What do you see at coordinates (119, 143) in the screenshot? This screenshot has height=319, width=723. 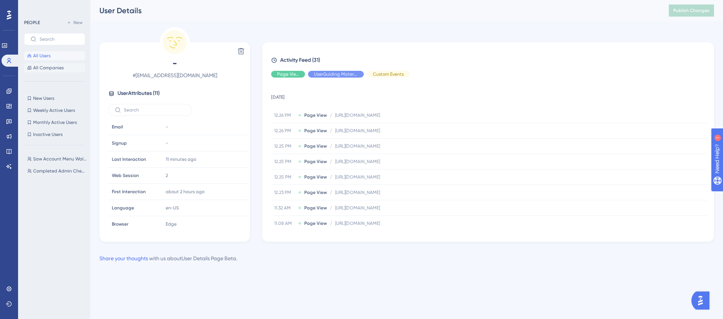 I see `span: Signup` at bounding box center [119, 143].